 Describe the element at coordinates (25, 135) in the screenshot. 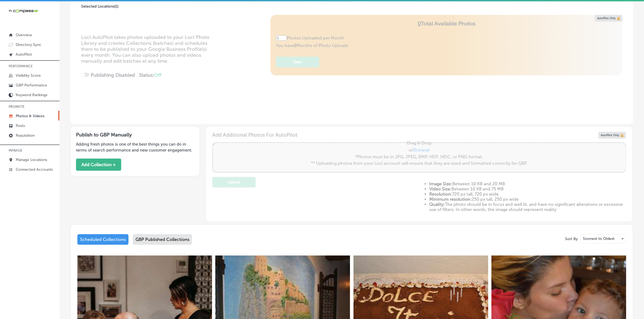

I see `p: Reputation` at that location.